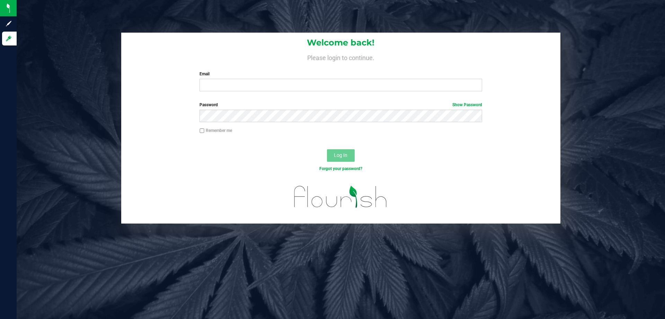  Describe the element at coordinates (216, 130) in the screenshot. I see `label: Remember me` at that location.